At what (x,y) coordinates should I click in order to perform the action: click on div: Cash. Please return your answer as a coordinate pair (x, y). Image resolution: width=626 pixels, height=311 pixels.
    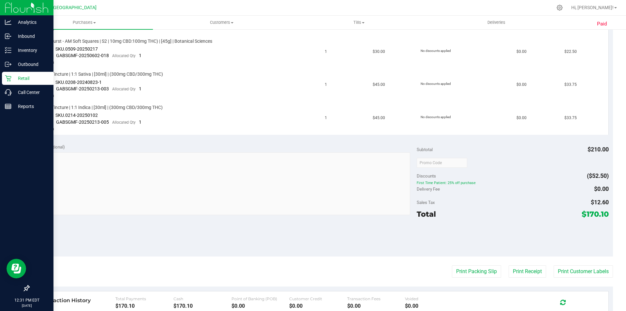
    Looking at the image, I should click on (202, 298).